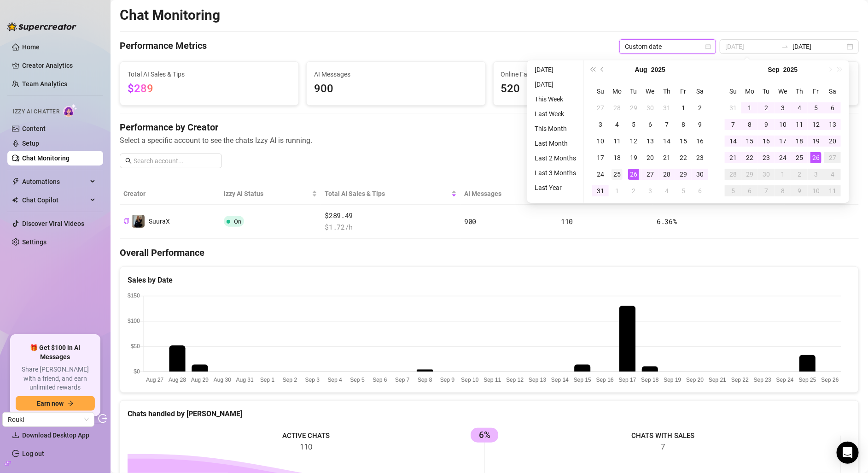  What do you see at coordinates (667, 158) in the screenshot?
I see `div: 21` at bounding box center [667, 158].